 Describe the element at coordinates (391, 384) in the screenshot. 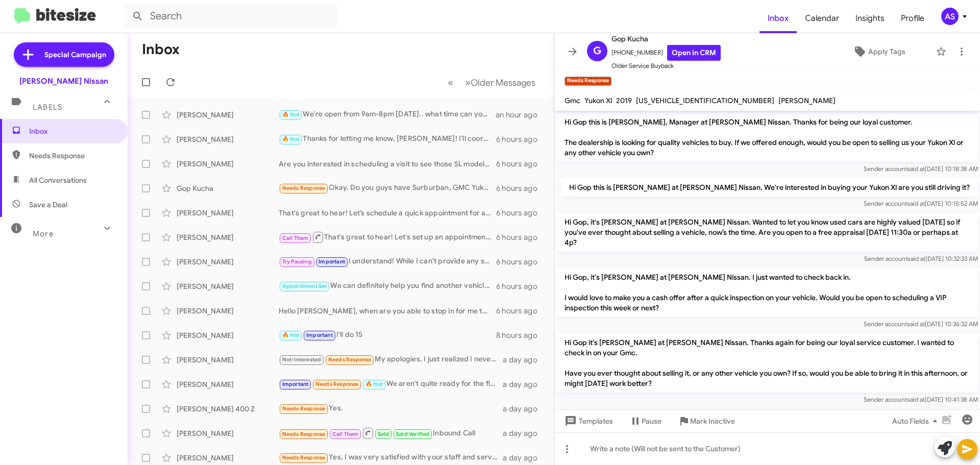

I see `div: We aren't quite ready for the financial commitment yet. We are preparing for when our car no long...` at that location.